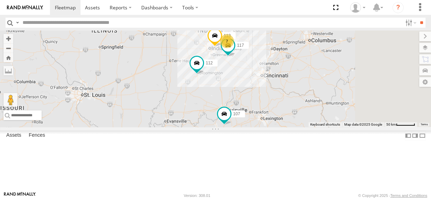 This screenshot has width=431, height=199. What do you see at coordinates (14, 136) in the screenshot?
I see `label: Assets` at bounding box center [14, 136].